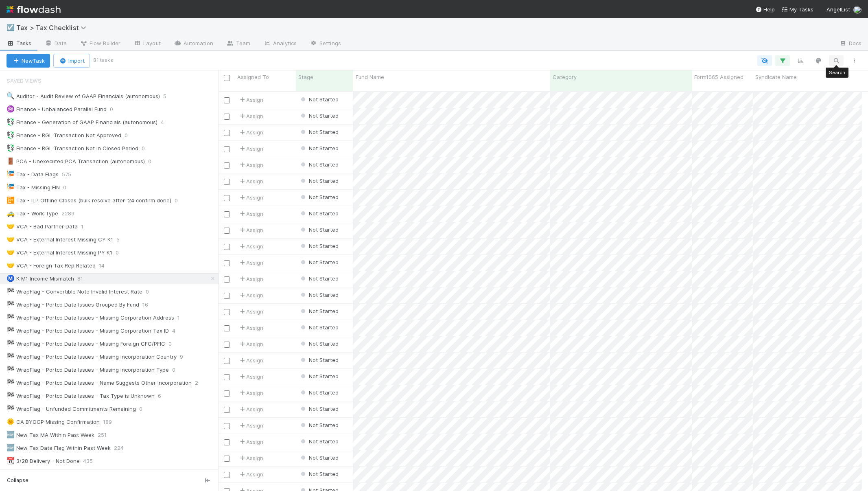 Image resolution: width=868 pixels, height=491 pixels. Describe the element at coordinates (28, 60) in the screenshot. I see `button: NewTask` at that location.